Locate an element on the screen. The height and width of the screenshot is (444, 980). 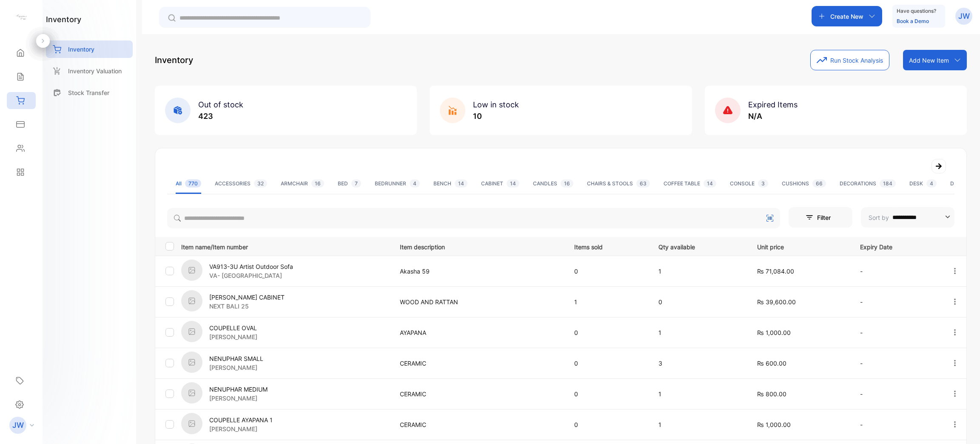
p: Item name/Item number is located at coordinates (285, 246).